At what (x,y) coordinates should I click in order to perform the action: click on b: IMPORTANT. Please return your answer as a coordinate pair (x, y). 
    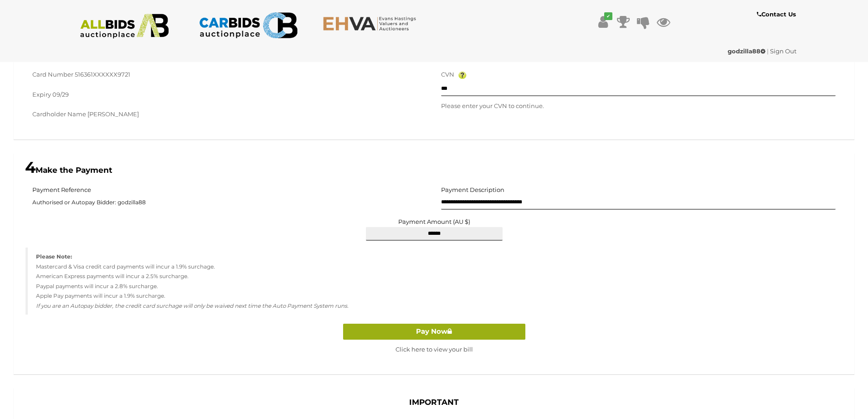
    Looking at the image, I should click on (434, 402).